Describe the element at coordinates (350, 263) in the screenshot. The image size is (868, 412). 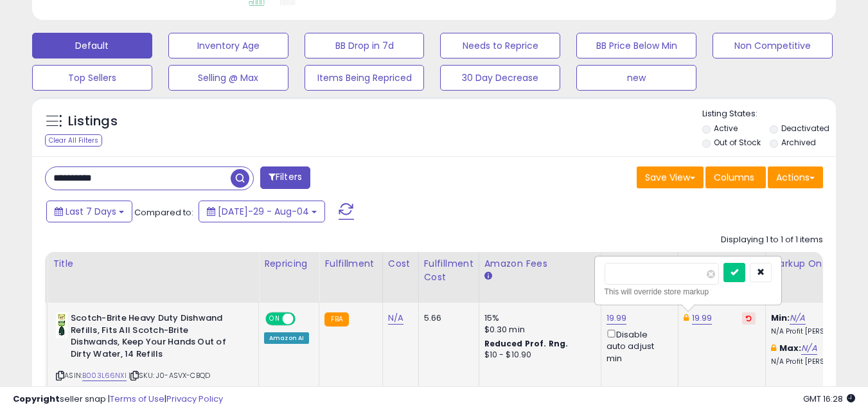
I see `div: Fulfillment` at that location.